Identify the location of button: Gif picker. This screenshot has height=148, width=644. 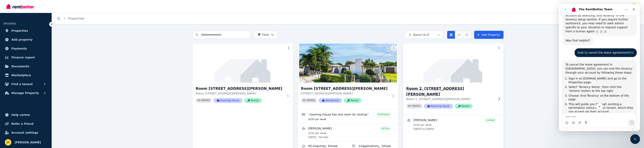
(14, 119).